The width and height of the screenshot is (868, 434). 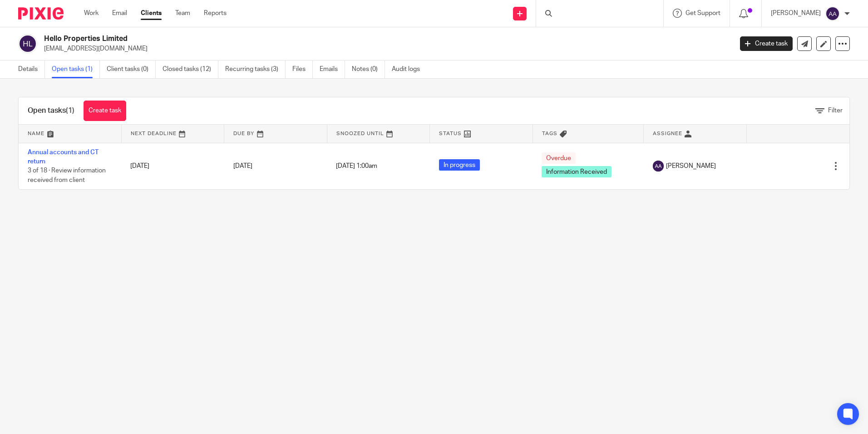 What do you see at coordinates (303, 69) in the screenshot?
I see `a: Files` at bounding box center [303, 69].